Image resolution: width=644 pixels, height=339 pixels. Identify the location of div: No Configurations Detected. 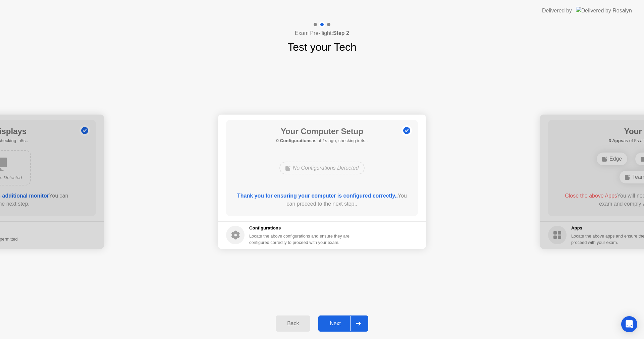
(322, 168).